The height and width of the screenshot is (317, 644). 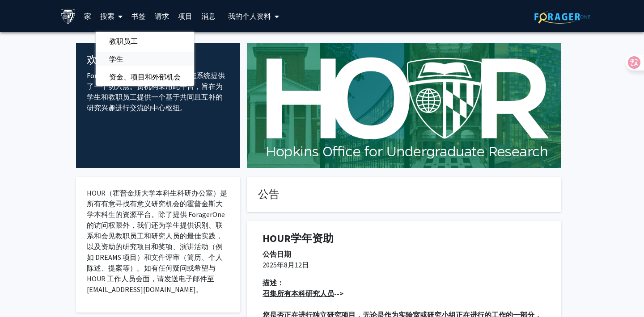 I want to click on a: 书签, so click(x=139, y=16).